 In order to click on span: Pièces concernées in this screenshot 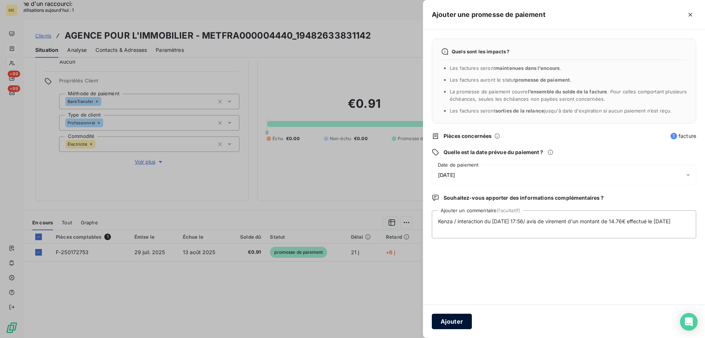, I will do `click(468, 136)`.